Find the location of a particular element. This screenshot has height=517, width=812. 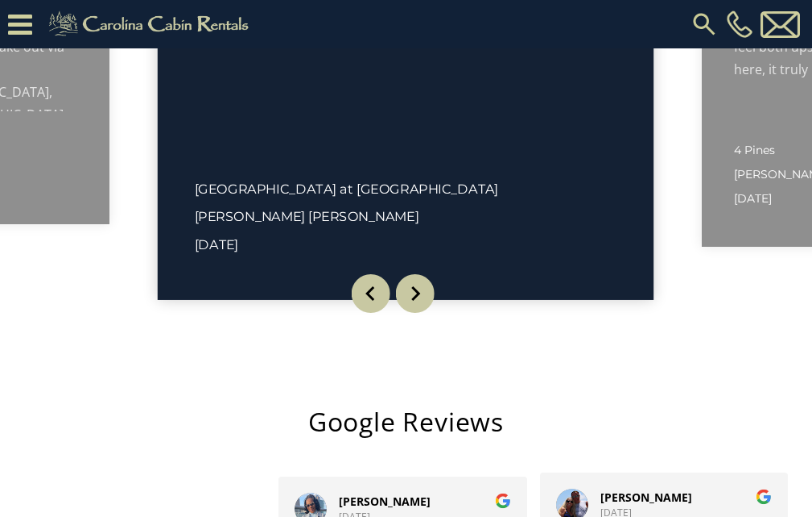

img: search-regular.svg is located at coordinates (704, 24).